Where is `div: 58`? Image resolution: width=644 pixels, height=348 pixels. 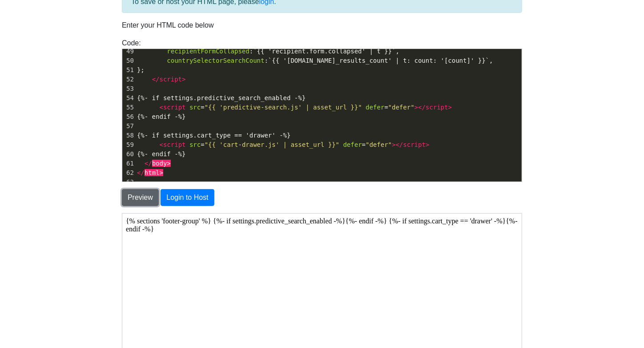 div: 58 is located at coordinates (129, 135).